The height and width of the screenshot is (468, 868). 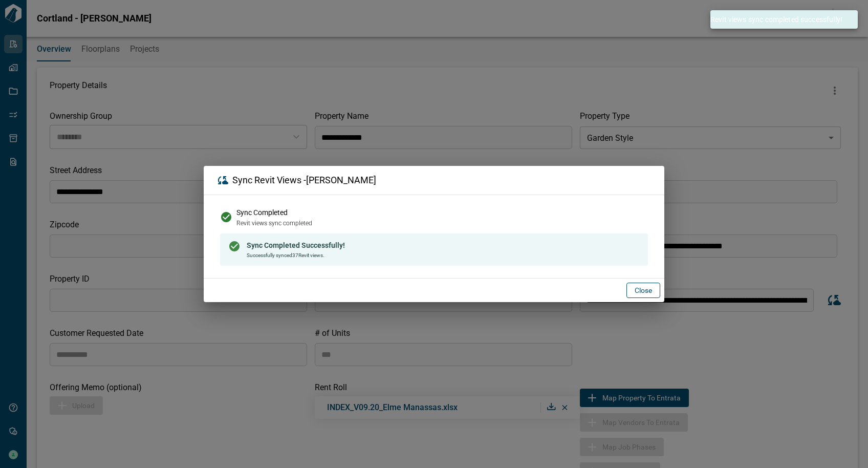 What do you see at coordinates (296, 245) in the screenshot?
I see `h6: Sync Completed Successfully!` at bounding box center [296, 245].